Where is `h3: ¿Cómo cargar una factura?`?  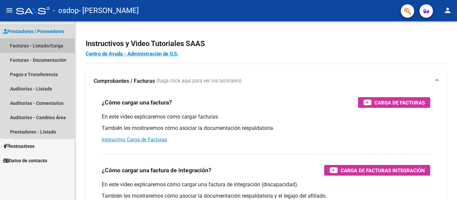 h3: ¿Cómo cargar una factura? is located at coordinates (137, 103).